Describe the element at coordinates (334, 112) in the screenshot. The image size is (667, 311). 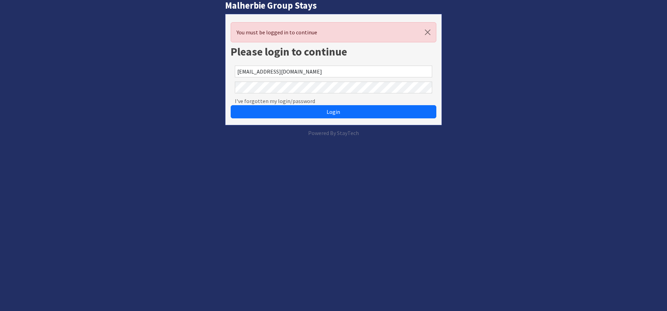
I see `button: Login` at that location.